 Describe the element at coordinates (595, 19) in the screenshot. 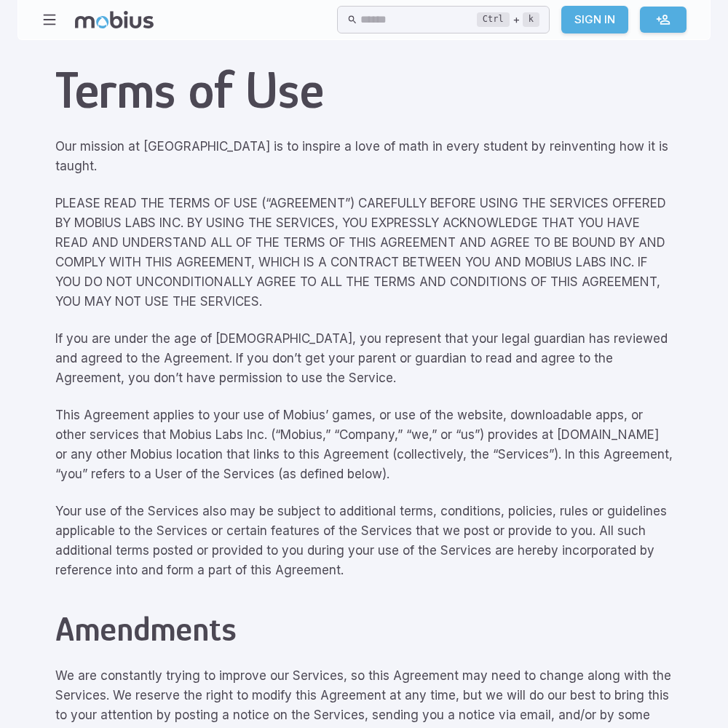

I see `a: Sign In` at that location.